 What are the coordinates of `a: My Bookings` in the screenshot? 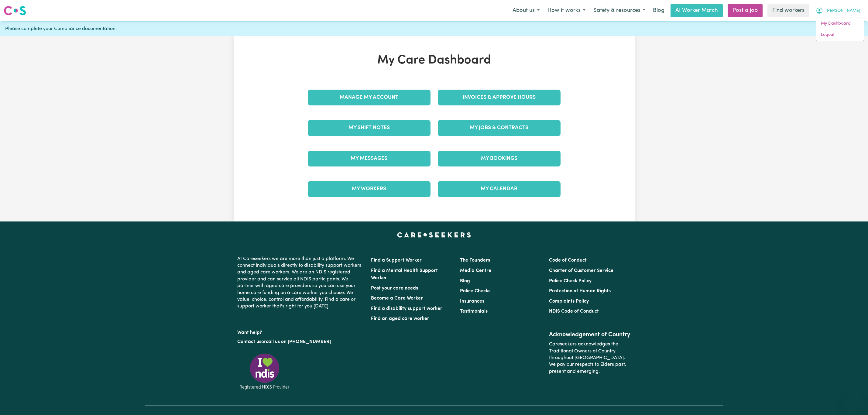 It's located at (499, 159).